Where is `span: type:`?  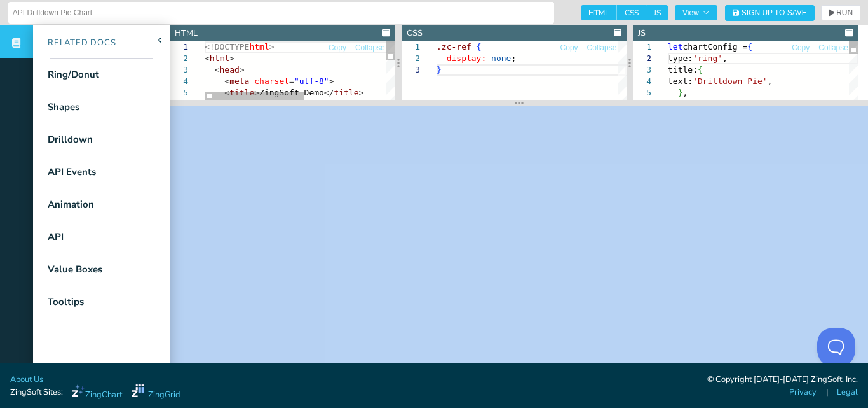 span: type: is located at coordinates (680, 58).